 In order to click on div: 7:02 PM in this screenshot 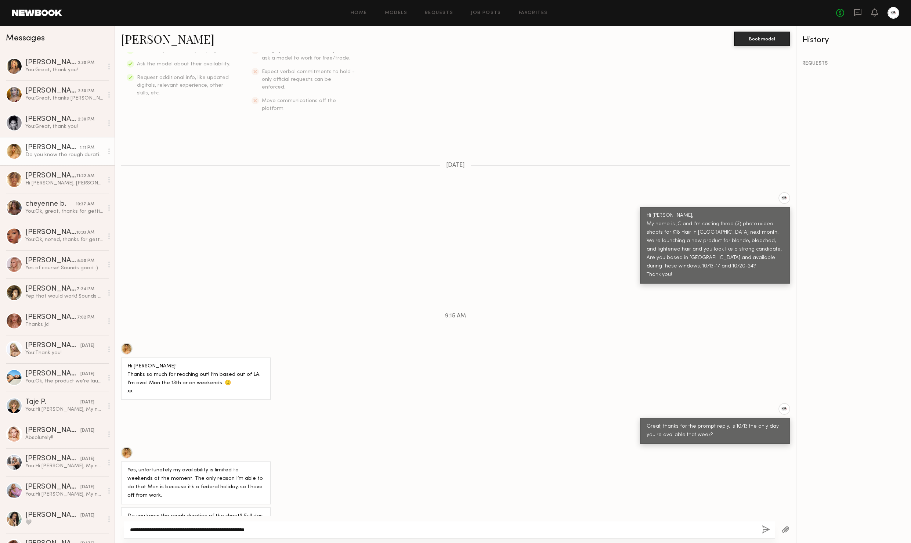, I will do `click(86, 317)`.